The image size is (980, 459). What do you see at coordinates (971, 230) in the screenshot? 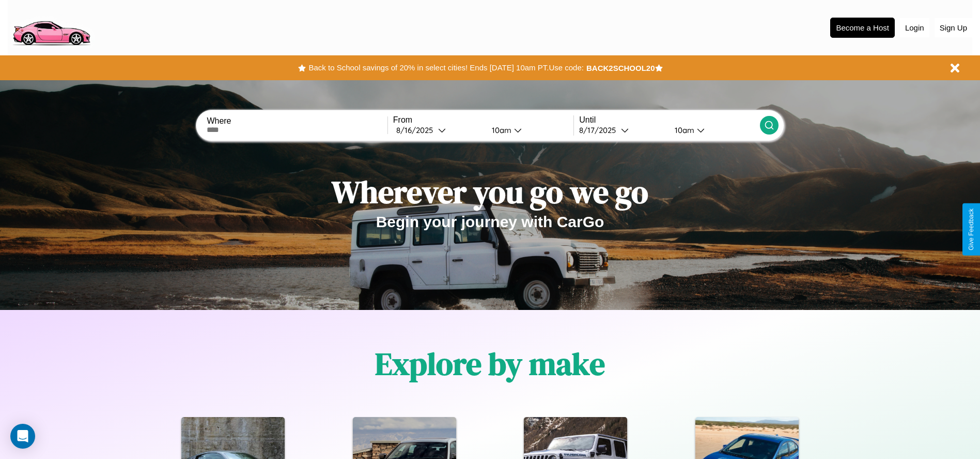
I see `div: Give Feedback` at bounding box center [971, 230].